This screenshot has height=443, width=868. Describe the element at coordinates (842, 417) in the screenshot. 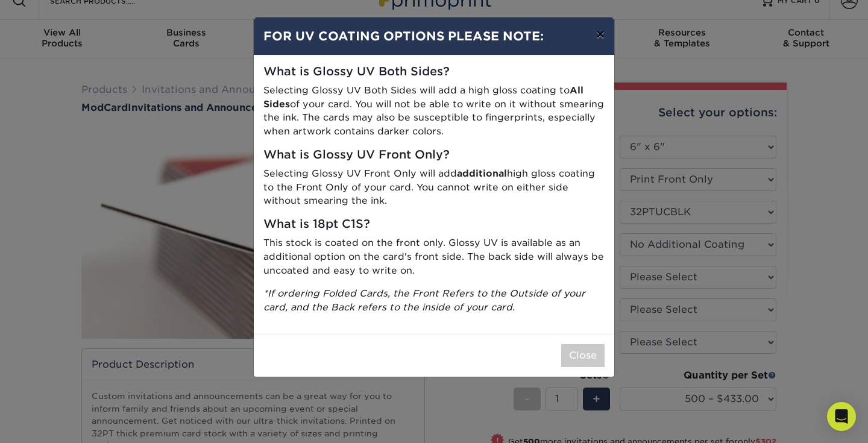

I see `div: Open Intercom Messenger` at that location.